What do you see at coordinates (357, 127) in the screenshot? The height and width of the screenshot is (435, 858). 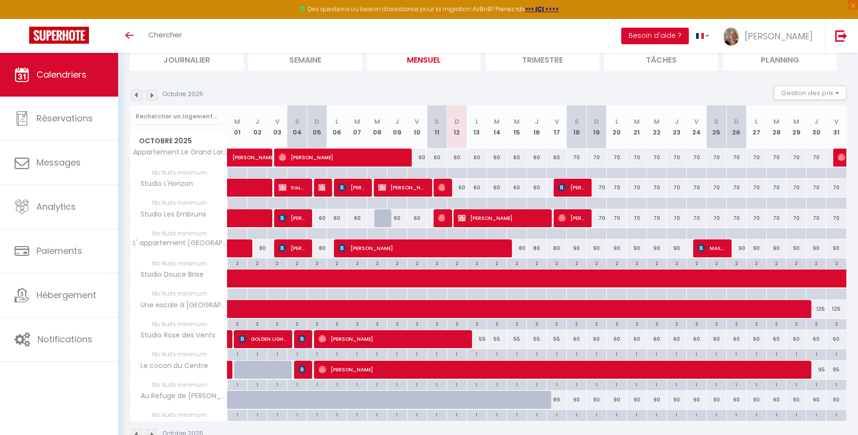 I see `th: 07` at bounding box center [357, 127].